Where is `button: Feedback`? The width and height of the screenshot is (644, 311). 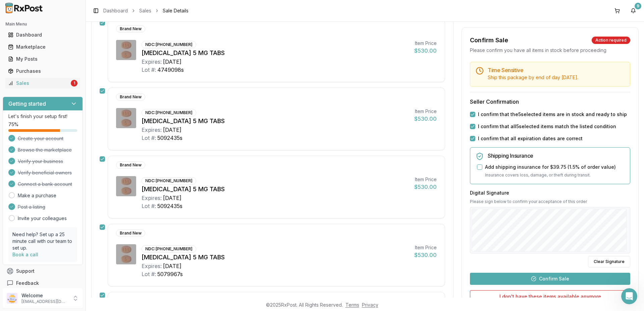 button: Feedback is located at coordinates (43, 283).